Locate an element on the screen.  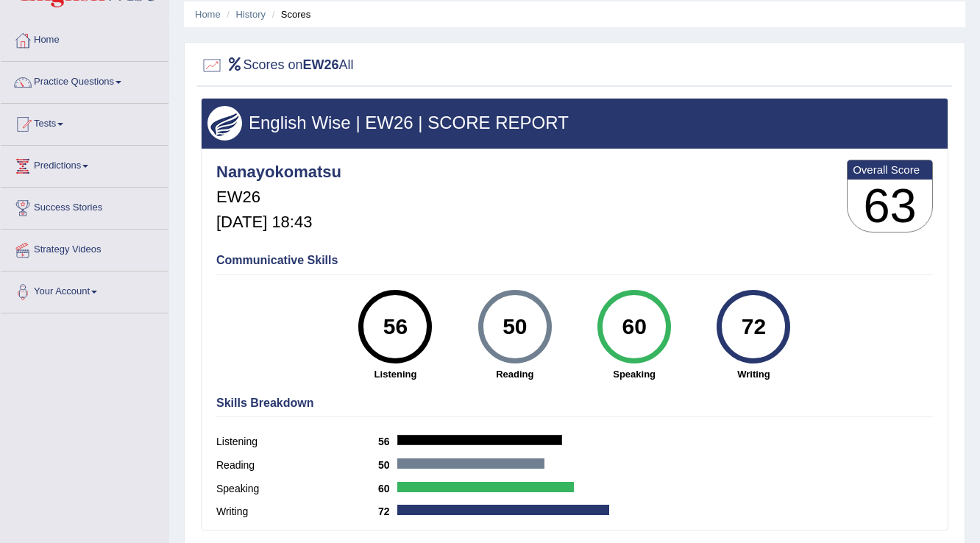
label: Writing is located at coordinates (297, 511).